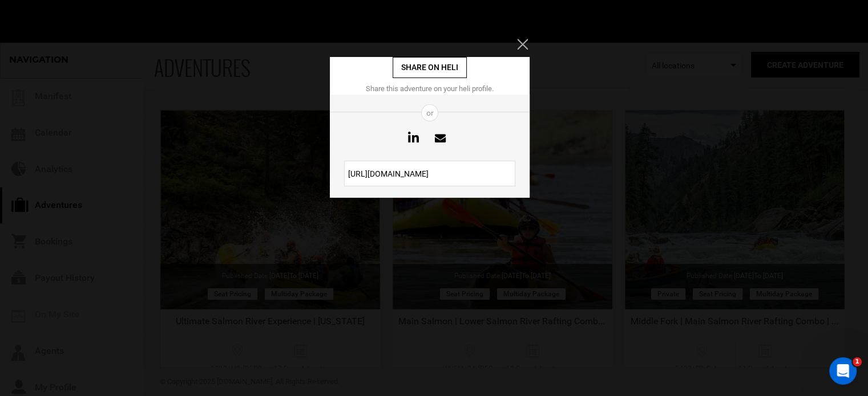  I want to click on div: Share on heli, so click(429, 67).